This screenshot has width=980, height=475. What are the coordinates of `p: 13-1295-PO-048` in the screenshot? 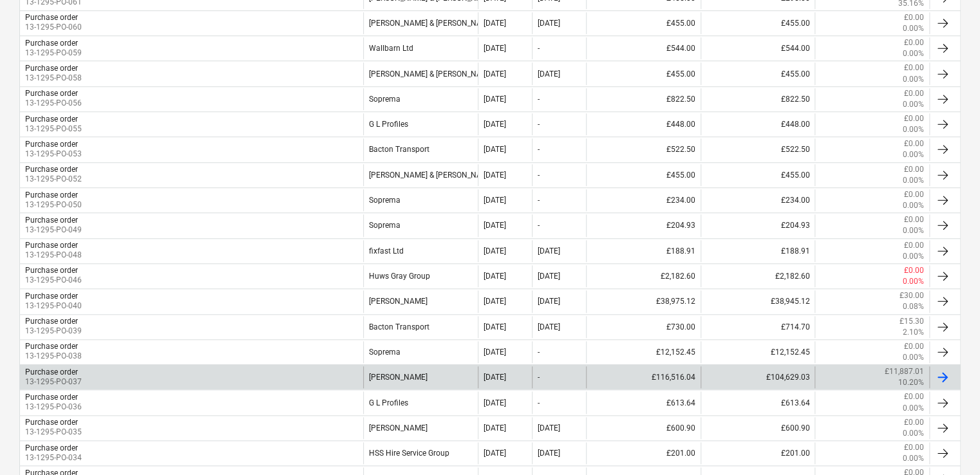 It's located at (54, 255).